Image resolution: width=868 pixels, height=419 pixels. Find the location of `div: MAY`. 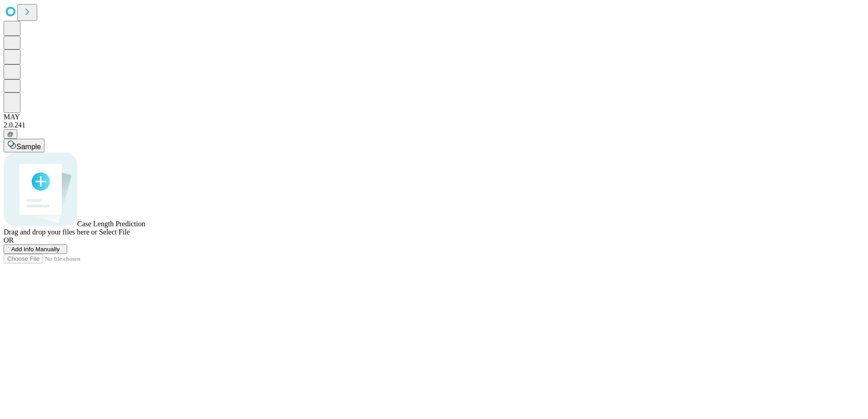

div: MAY is located at coordinates (434, 117).